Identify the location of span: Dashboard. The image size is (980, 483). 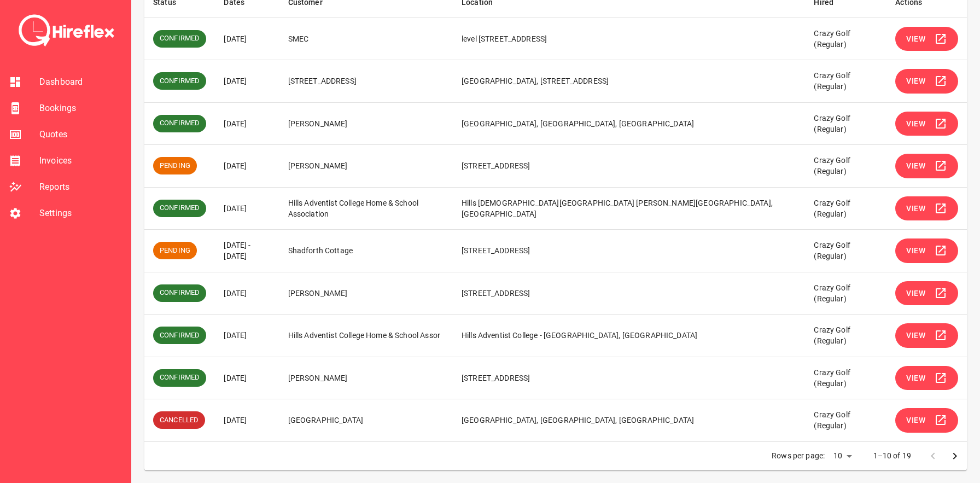
(80, 82).